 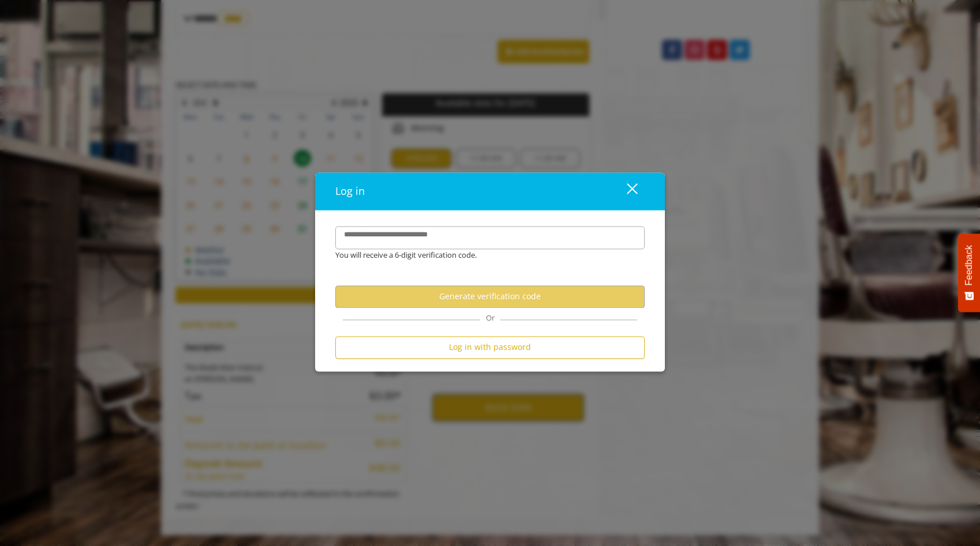 I want to click on div: You will receive a 6-digit verification code., so click(x=481, y=255).